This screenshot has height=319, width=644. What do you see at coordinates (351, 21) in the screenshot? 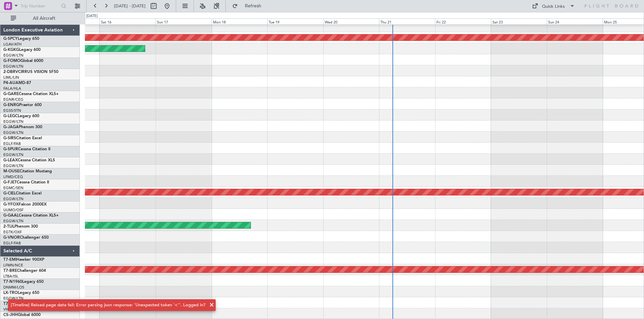
I see `div: Wed 20` at bounding box center [351, 21].